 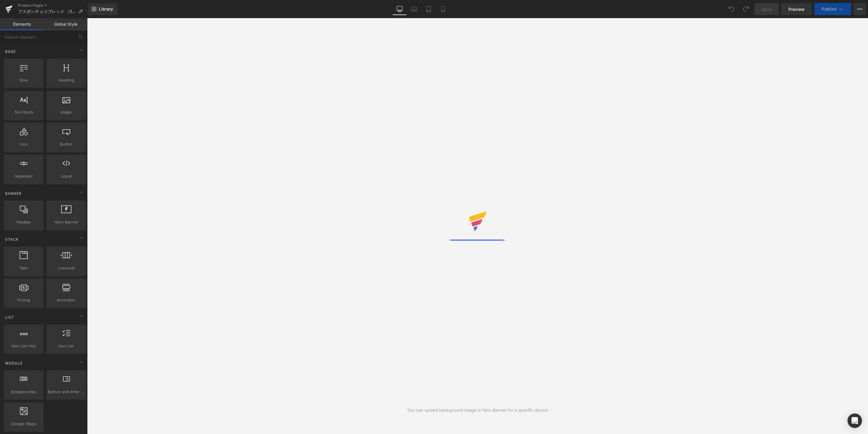 What do you see at coordinates (13, 193) in the screenshot?
I see `span: Banner` at bounding box center [13, 193].